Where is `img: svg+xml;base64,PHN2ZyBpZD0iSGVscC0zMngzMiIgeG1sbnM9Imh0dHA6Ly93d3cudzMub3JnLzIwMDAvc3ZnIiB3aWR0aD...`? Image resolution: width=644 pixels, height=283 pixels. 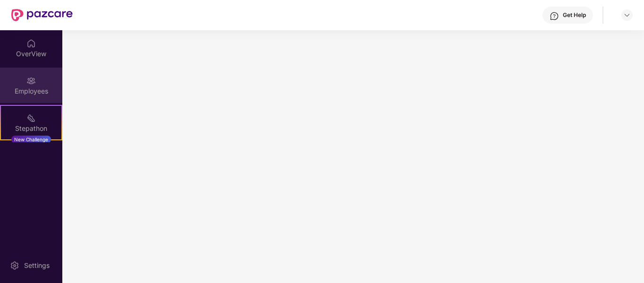 img: svg+xml;base64,PHN2ZyBpZD0iSGVscC0zMngzMiIgeG1sbnM9Imh0dHA6Ly93d3cudzMub3JnLzIwMDAvc3ZnIiB3aWR0aD... is located at coordinates (554, 16).